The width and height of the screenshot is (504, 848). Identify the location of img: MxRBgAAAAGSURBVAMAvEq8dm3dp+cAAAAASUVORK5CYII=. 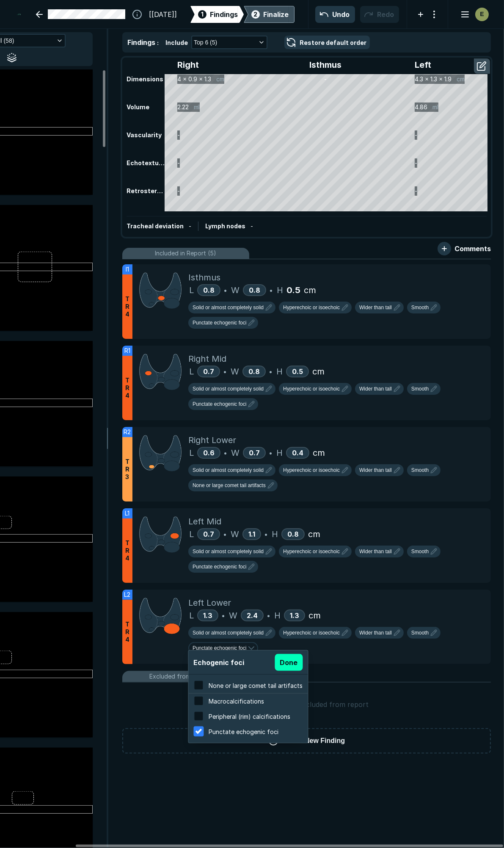
(160, 371).